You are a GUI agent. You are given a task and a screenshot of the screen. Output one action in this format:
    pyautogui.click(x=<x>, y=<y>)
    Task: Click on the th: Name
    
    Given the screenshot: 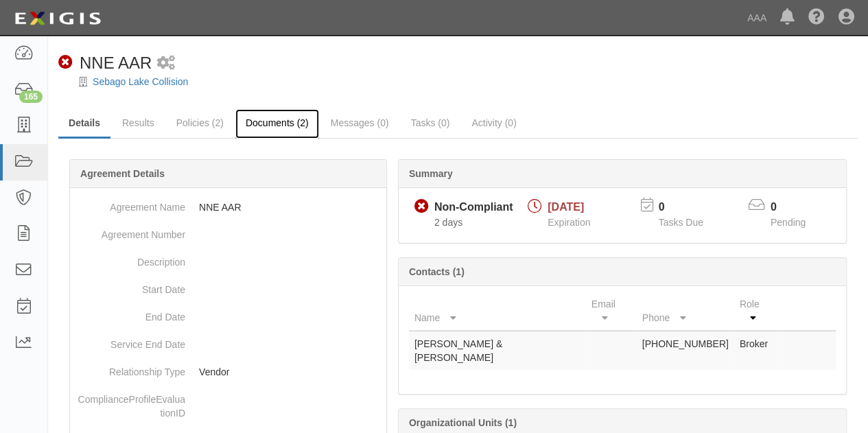 What is the action you would take?
    pyautogui.click(x=497, y=311)
    